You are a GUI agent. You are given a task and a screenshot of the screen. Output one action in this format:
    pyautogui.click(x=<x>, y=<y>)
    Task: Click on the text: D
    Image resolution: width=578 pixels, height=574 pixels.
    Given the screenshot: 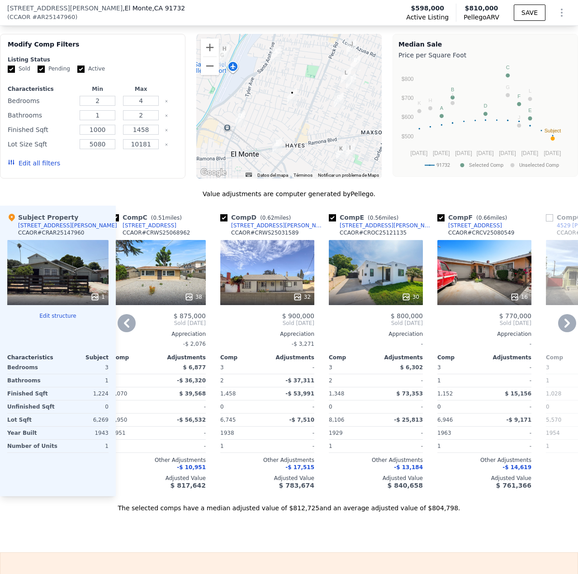 What is the action you would take?
    pyautogui.click(x=485, y=106)
    